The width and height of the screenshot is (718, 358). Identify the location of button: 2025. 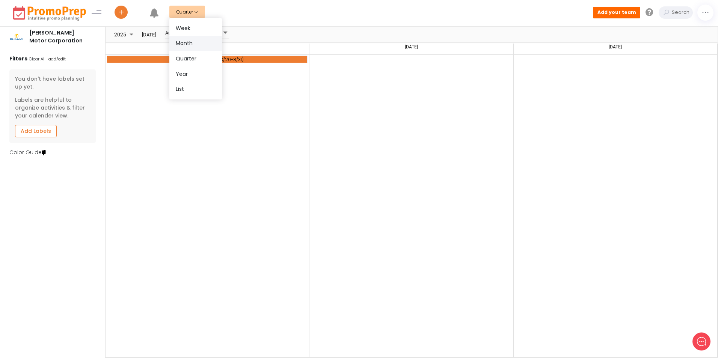
(125, 35).